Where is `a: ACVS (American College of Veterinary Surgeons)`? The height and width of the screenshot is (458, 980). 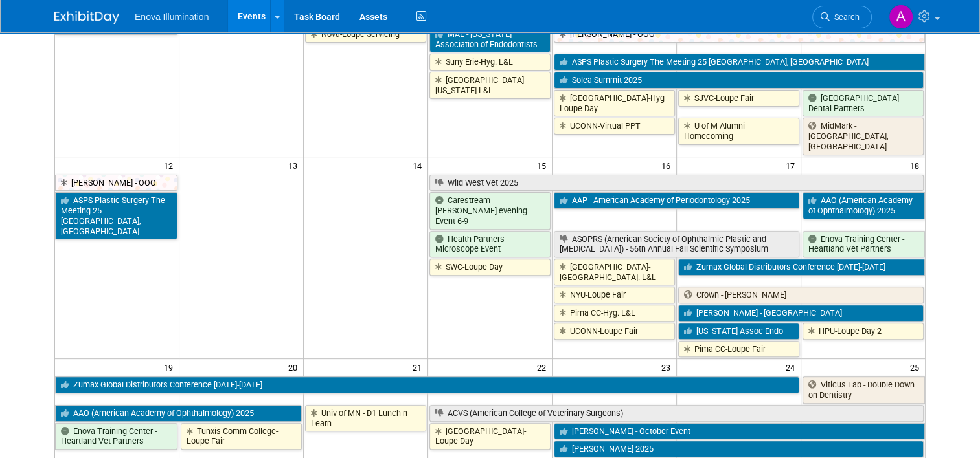
a: ACVS (American College of Veterinary Surgeons) is located at coordinates (676, 414).